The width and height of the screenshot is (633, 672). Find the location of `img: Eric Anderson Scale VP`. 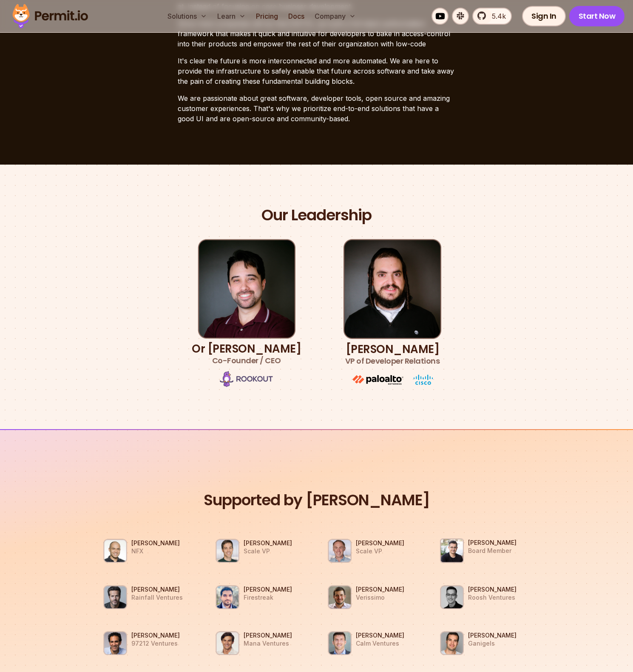

img: Eric Anderson Scale VP is located at coordinates (227, 551).